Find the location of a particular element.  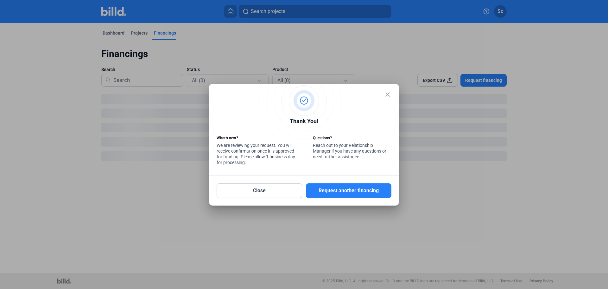

div: Questions? is located at coordinates (352, 138).